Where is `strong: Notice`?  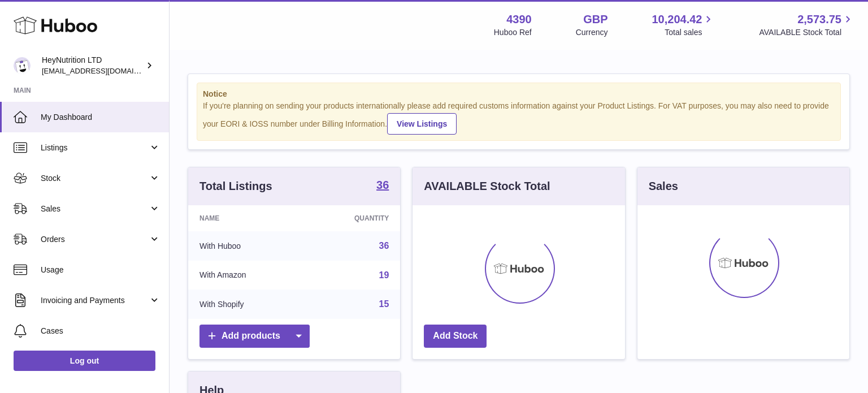
strong: Notice is located at coordinates (519, 94).